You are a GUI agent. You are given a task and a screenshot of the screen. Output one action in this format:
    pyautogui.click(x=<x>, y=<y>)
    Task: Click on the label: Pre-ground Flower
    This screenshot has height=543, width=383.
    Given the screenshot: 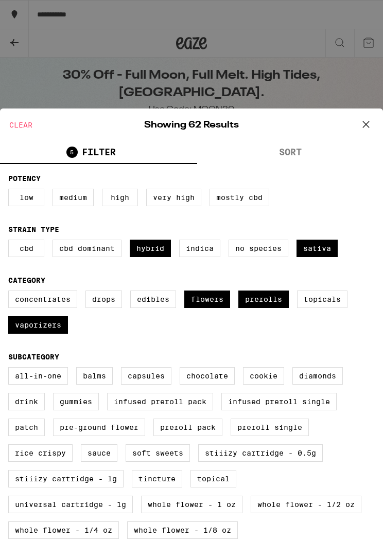 What is the action you would take?
    pyautogui.click(x=99, y=427)
    